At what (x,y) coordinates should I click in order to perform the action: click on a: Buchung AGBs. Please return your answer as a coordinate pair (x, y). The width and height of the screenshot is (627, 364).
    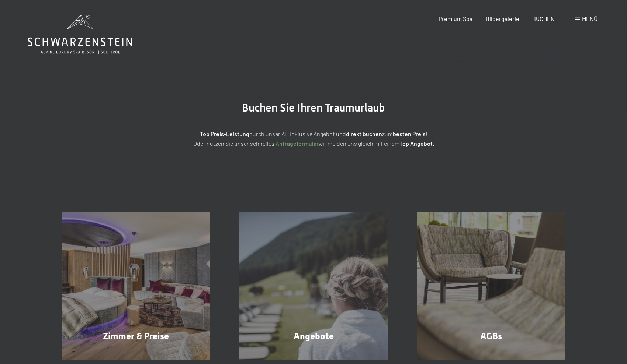
    Looking at the image, I should click on (491, 286).